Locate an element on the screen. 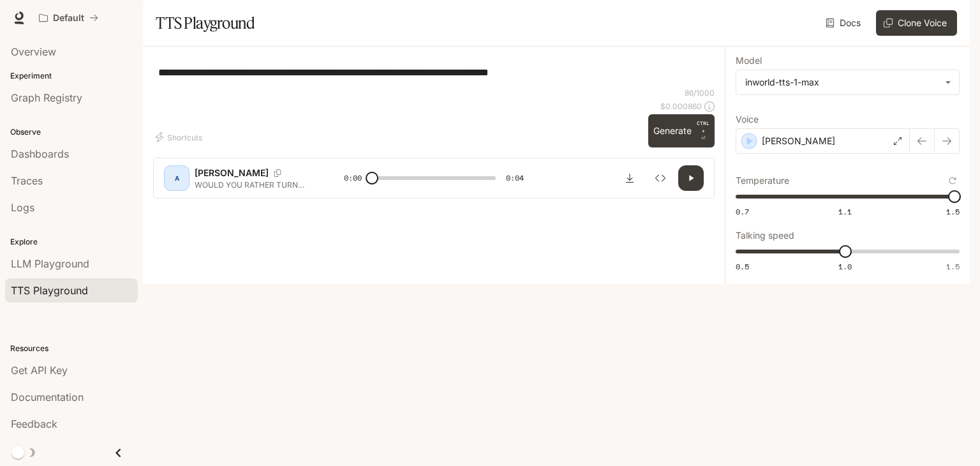 This screenshot has width=980, height=466. p: $ 0.000860 is located at coordinates (681, 106).